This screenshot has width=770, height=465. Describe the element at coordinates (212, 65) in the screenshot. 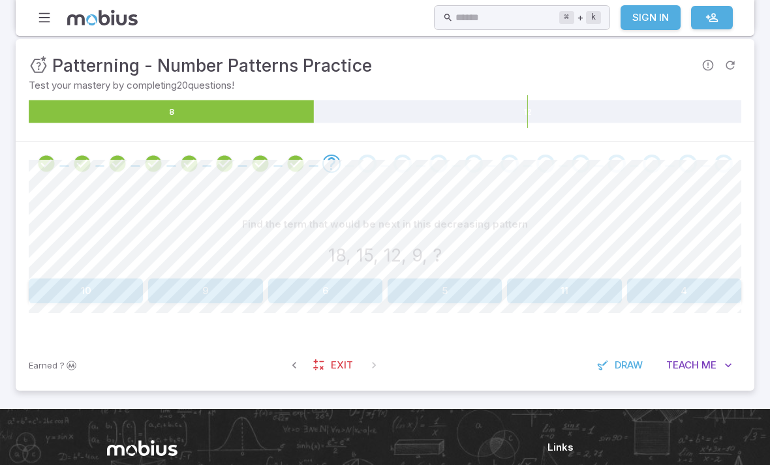

I see `h3: Patterning - Number Patterns Practice` at that location.